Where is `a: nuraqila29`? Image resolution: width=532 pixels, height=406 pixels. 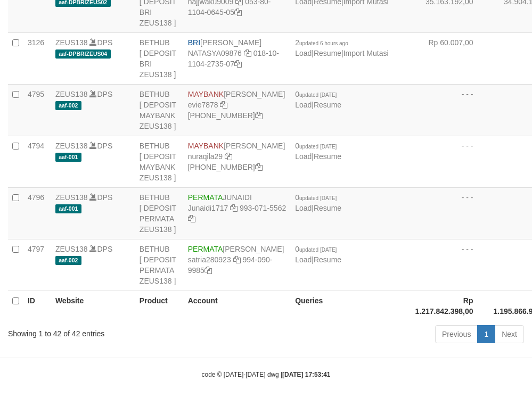
a: nuraqila29 is located at coordinates (205, 157).